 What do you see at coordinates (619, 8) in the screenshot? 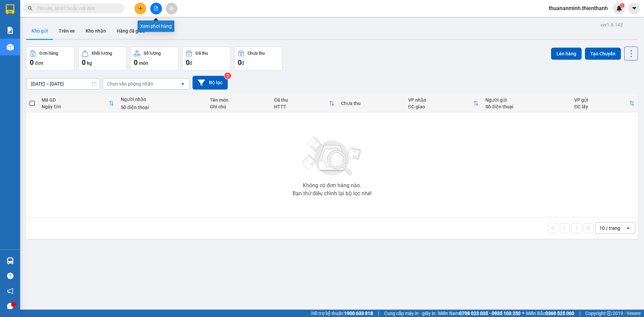
I see `img: icon-new-feature` at bounding box center [619, 8].